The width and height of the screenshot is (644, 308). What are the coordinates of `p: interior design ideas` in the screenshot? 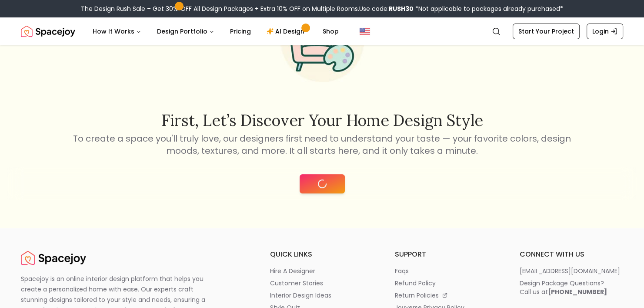 It's located at (300, 295).